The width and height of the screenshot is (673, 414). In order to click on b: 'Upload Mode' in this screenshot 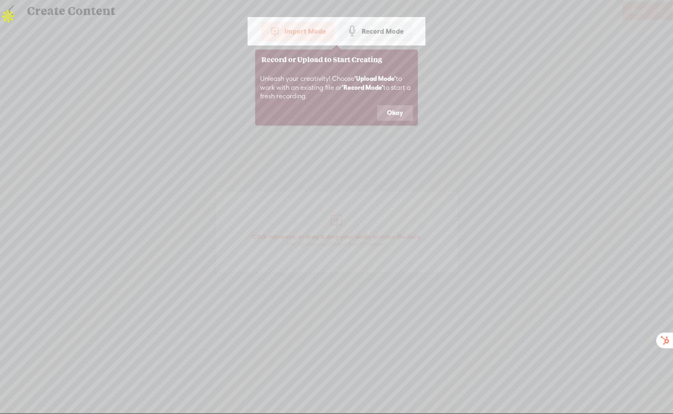, I will do `click(375, 78)`.